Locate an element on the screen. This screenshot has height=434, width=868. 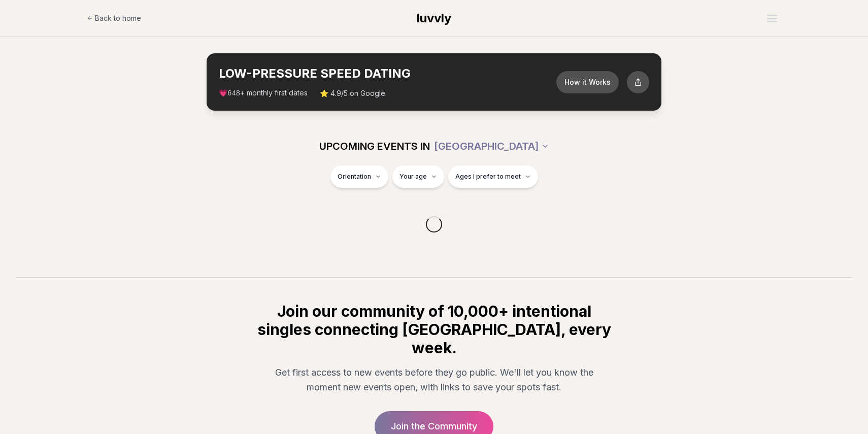
button: Orientation is located at coordinates (359, 177).